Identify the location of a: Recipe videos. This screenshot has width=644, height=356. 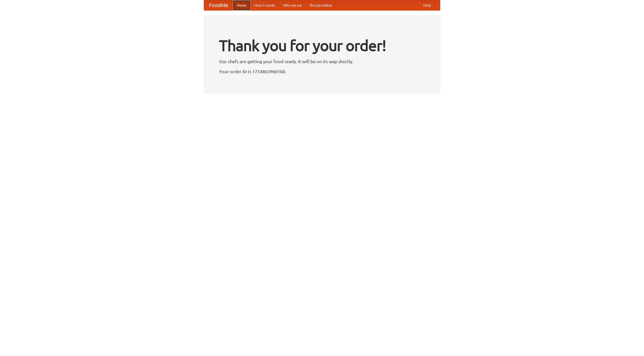
(321, 5).